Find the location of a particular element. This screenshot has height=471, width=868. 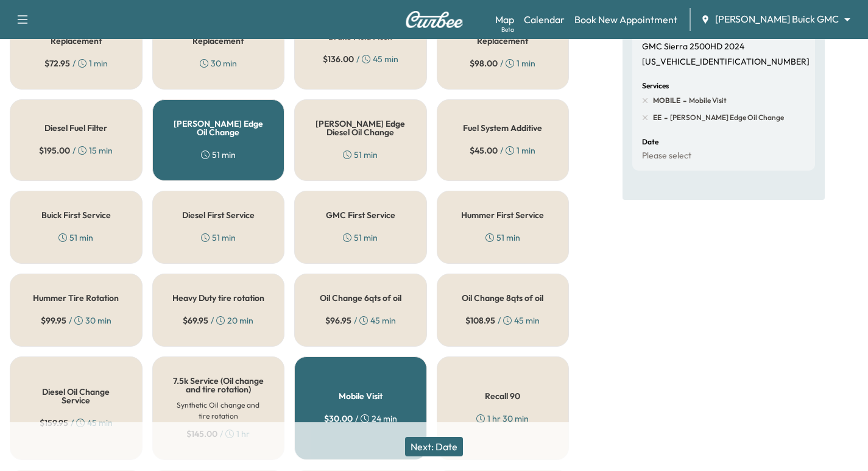

span: $ 136.00 is located at coordinates (338, 59).